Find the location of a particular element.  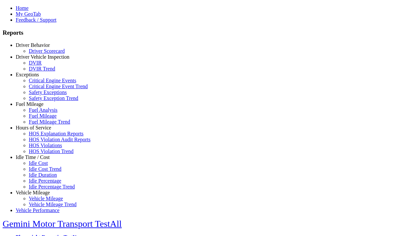

a: Vehicle Performance is located at coordinates (38, 210).